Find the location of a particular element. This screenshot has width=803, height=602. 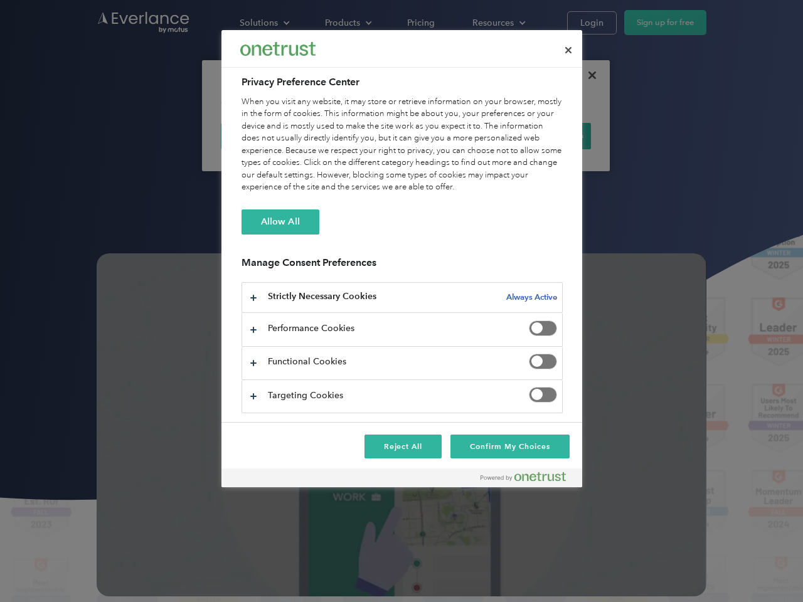

input: Submit is located at coordinates (124, 88).